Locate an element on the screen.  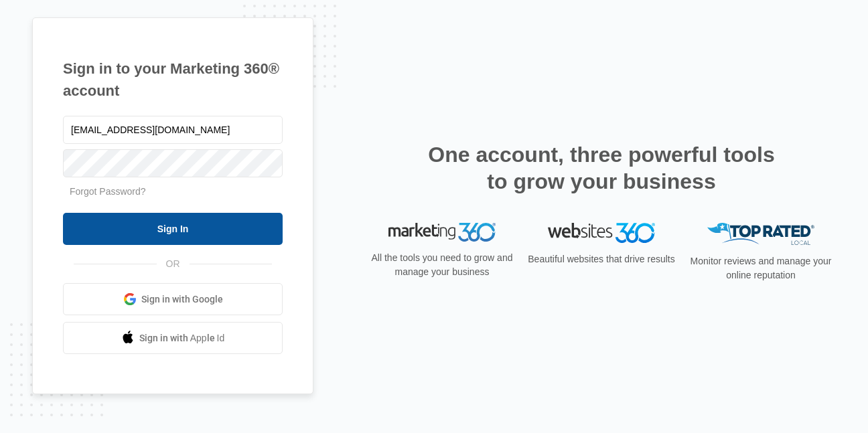
p: All the tools you need to grow and manage your business is located at coordinates (442, 265).